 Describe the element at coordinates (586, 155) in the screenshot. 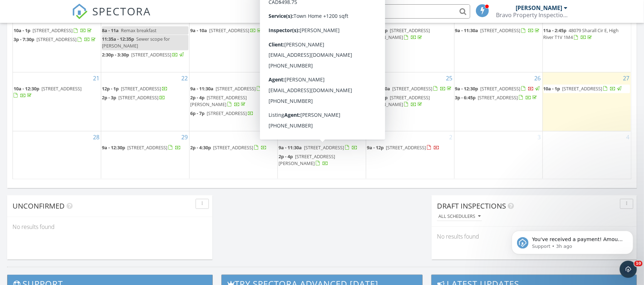

I see `td: Go to October 4, 2025` at that location.